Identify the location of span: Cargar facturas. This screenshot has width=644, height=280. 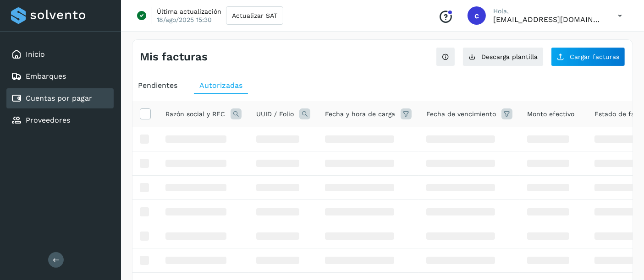
(595, 57).